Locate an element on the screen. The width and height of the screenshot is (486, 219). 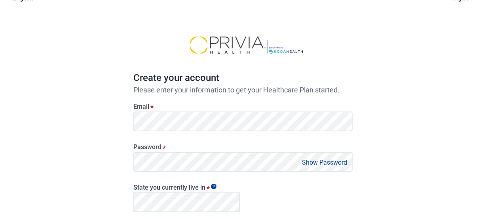
label: State you currently live in is located at coordinates (187, 187).